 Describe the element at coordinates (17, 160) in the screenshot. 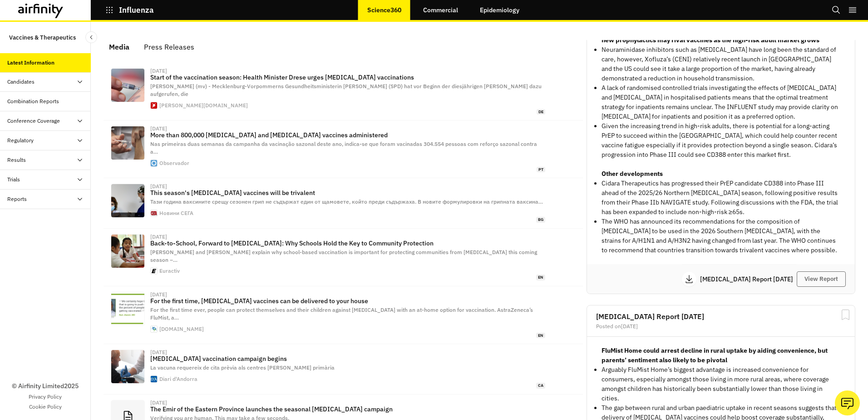

I see `div: Results` at that location.